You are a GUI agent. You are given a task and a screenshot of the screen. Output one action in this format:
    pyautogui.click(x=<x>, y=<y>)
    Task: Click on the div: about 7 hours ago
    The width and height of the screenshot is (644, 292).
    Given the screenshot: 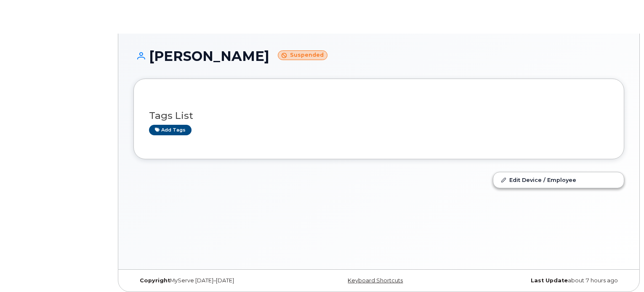 What is the action you would take?
    pyautogui.click(x=542, y=281)
    